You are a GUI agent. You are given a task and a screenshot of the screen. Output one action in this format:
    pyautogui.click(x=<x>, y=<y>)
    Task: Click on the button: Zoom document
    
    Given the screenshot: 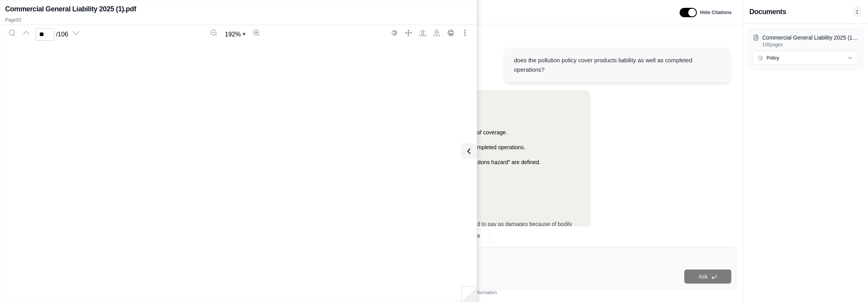 What is the action you would take?
    pyautogui.click(x=235, y=34)
    